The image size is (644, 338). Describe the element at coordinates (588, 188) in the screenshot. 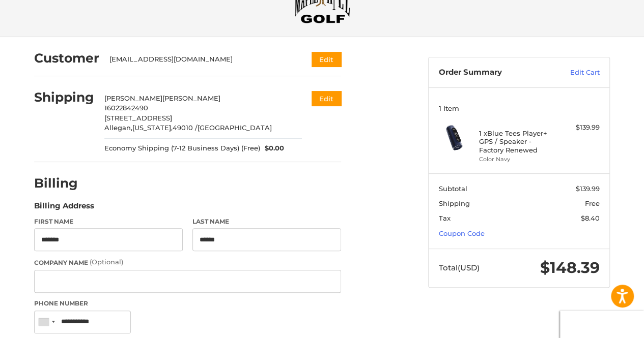

I see `span: $139.99` at that location.